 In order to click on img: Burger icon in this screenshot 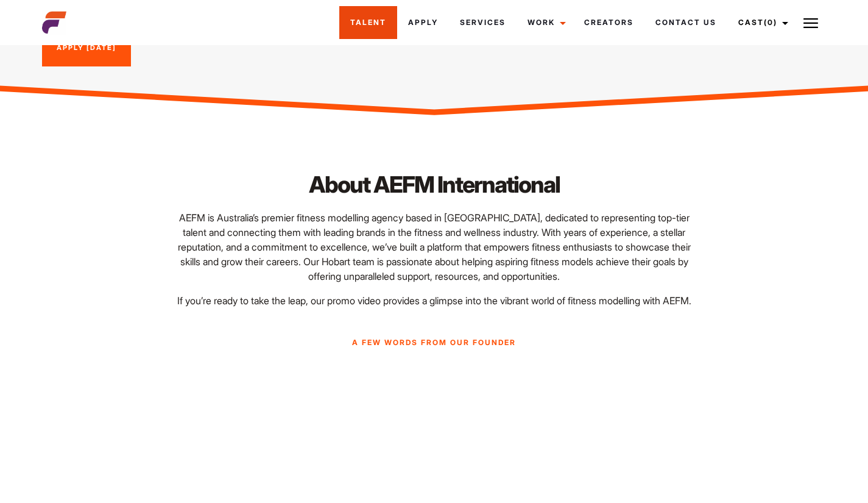, I will do `click(810, 23)`.